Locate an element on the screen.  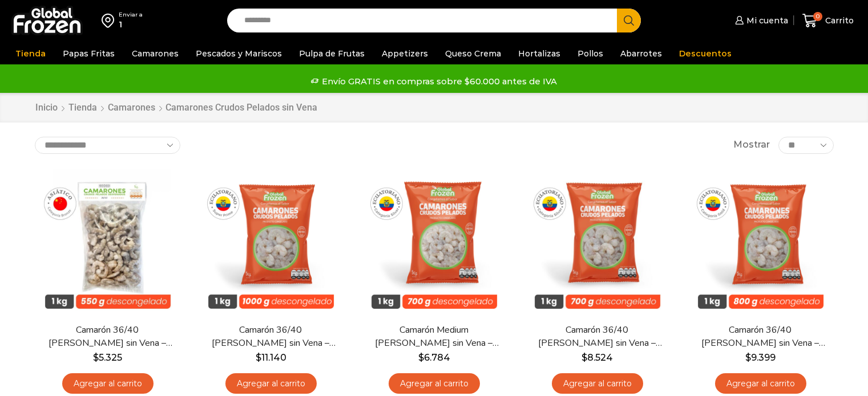
a: Inicio is located at coordinates (47, 108).